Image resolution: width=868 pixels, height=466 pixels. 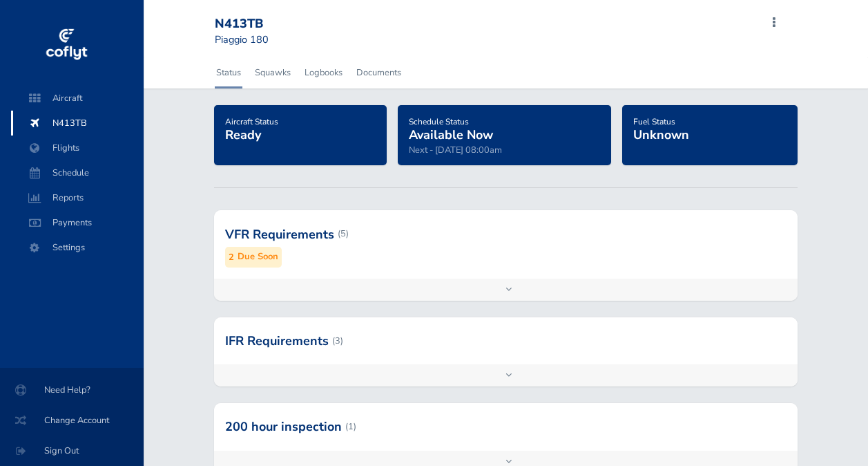 What do you see at coordinates (451, 128) in the screenshot?
I see `a: Schedule StatusAvailable Now` at bounding box center [451, 128].